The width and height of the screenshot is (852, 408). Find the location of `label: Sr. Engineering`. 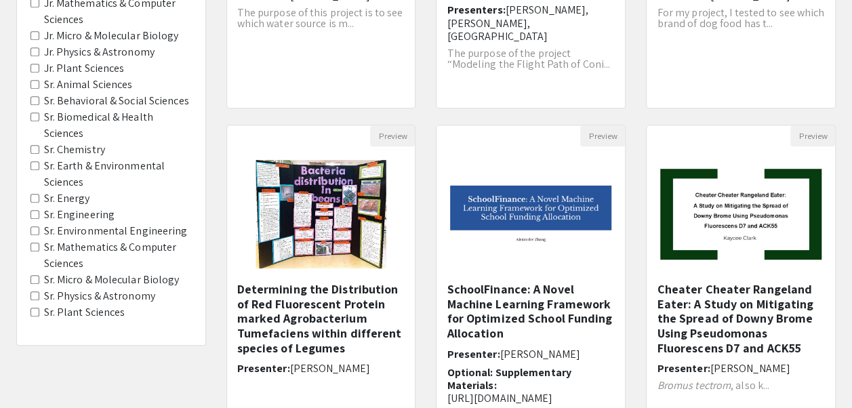

label: Sr. Engineering is located at coordinates (79, 215).